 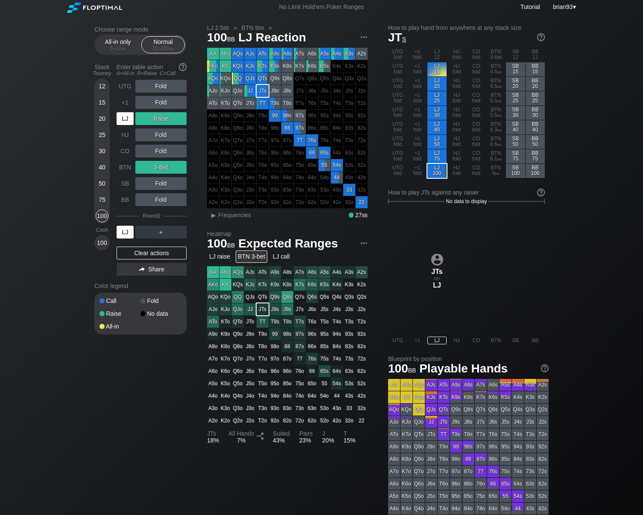 What do you see at coordinates (361, 54) in the screenshot?
I see `div: A2s` at bounding box center [361, 54].